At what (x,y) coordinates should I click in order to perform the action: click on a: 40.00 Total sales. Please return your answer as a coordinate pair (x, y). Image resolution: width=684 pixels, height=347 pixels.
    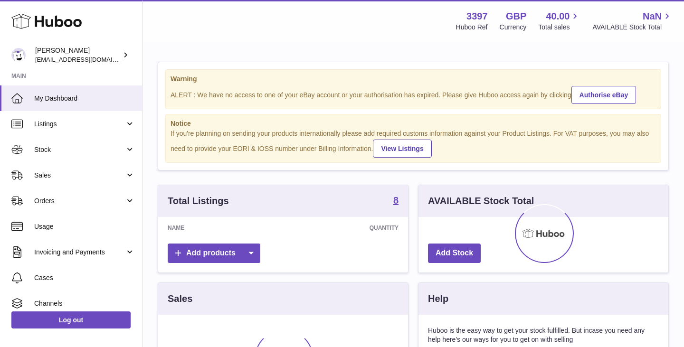
    Looking at the image, I should click on (559, 21).